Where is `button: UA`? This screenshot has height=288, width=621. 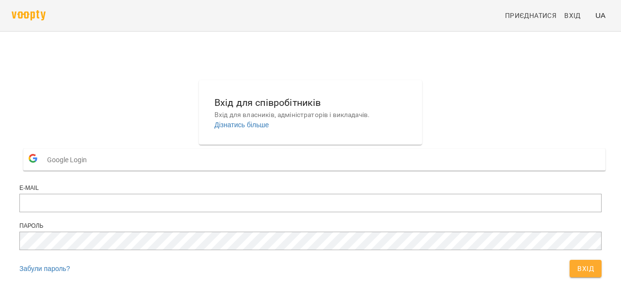 button: UA is located at coordinates (600, 15).